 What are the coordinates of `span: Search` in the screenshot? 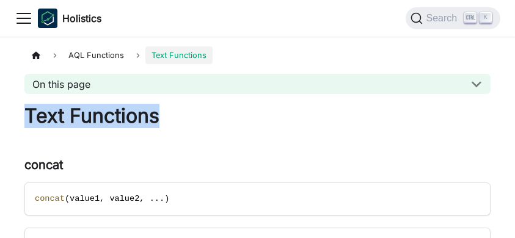 It's located at (444, 18).